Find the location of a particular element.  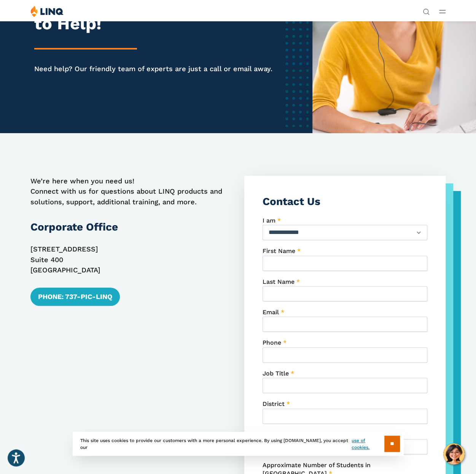

button: Open Main Menu is located at coordinates (442, 11).